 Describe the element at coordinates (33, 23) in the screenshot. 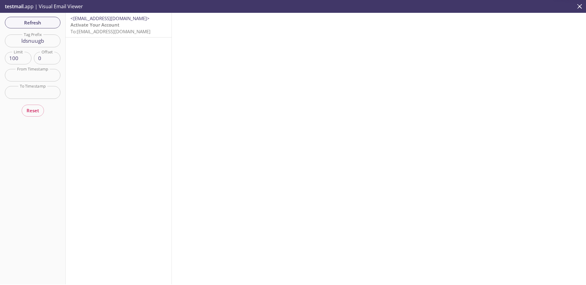

I see `button: Refresh` at that location.